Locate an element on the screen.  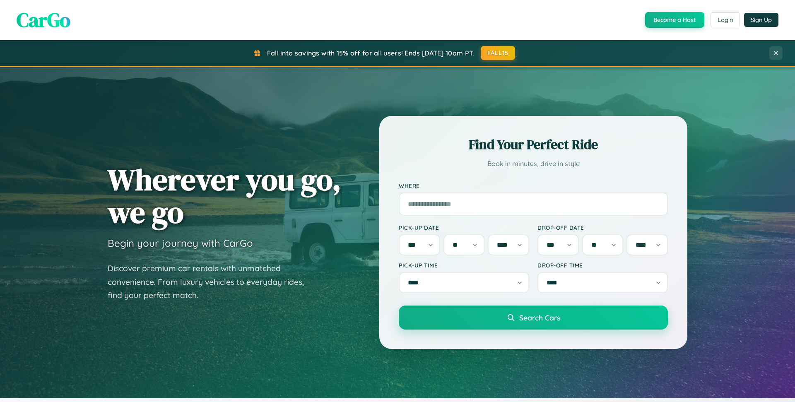
label: Drop-off Time is located at coordinates (602, 265).